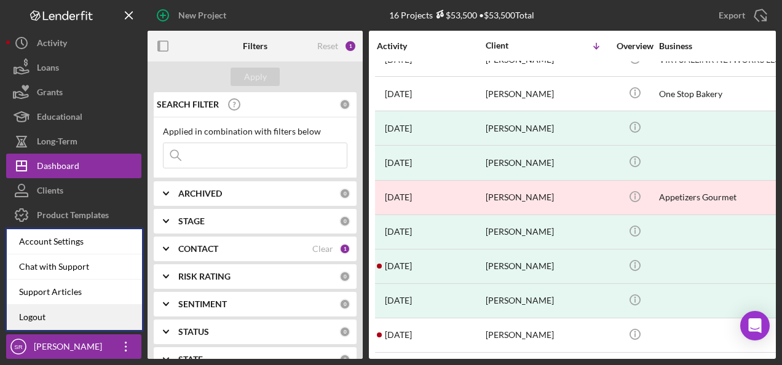 Image resolution: width=782 pixels, height=365 pixels. Describe the element at coordinates (455, 15) in the screenshot. I see `div: $53,500` at that location.